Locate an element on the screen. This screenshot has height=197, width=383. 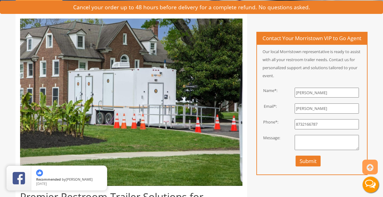
button: Live Chat is located at coordinates (370, 185).